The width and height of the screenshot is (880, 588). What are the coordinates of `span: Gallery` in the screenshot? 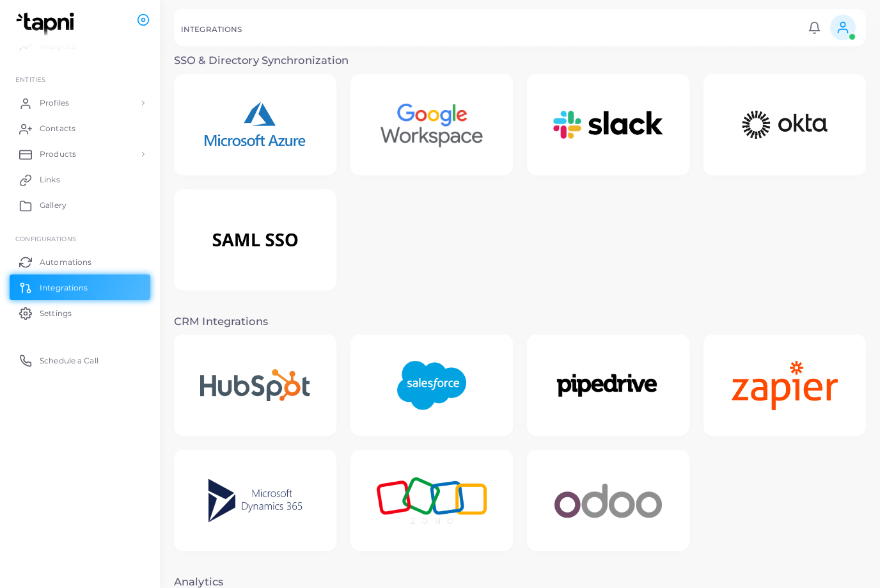 It's located at (53, 206).